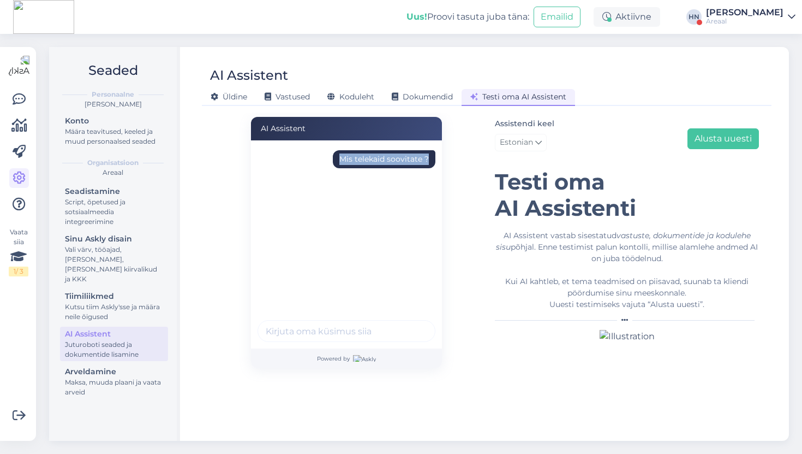  What do you see at coordinates (114, 387) in the screenshot?
I see `div: Maksa, muuda plaani ja vaata arveid` at bounding box center [114, 387].